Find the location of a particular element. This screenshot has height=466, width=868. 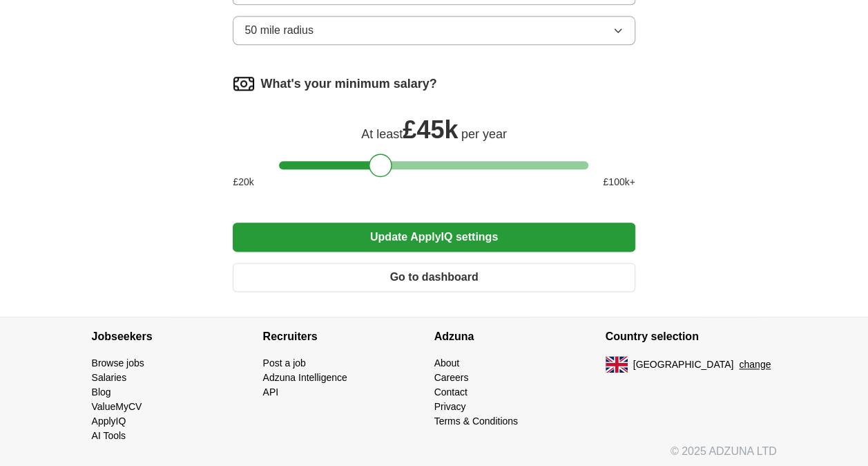

img: UK flag is located at coordinates (617, 364).